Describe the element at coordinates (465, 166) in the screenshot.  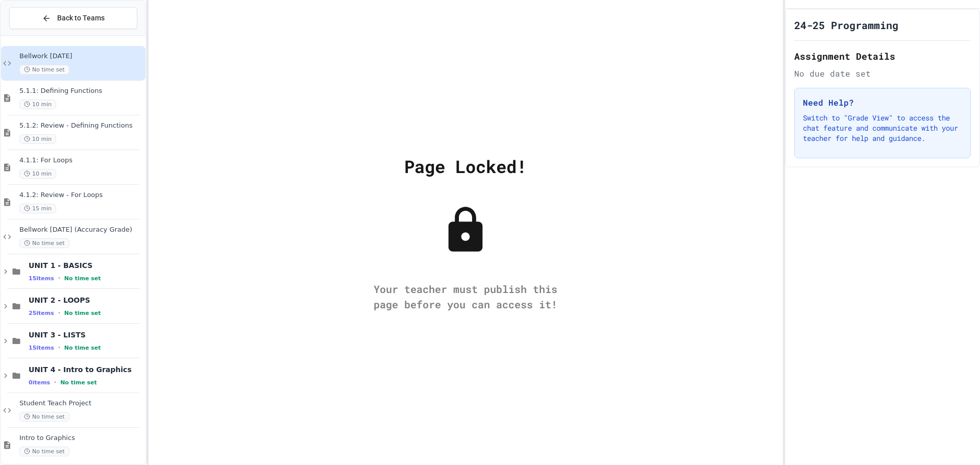
I see `div: Page Locked!` at that location.